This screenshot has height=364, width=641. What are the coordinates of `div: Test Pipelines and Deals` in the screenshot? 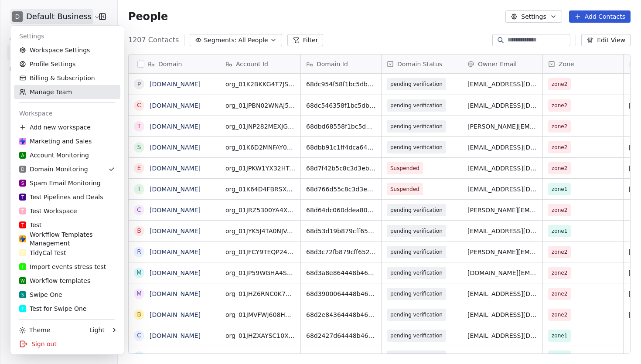 It's located at (61, 197).